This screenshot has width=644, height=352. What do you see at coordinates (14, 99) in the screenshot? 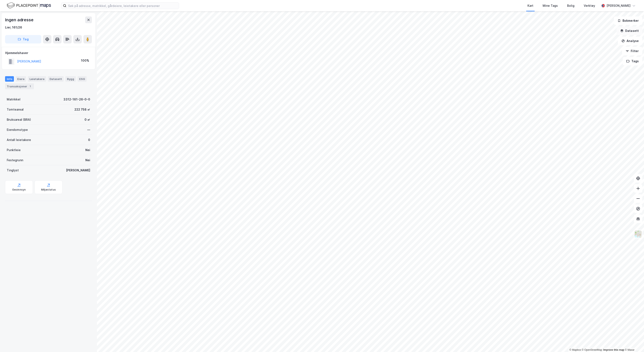
I see `div: Matrikkel` at bounding box center [14, 99].